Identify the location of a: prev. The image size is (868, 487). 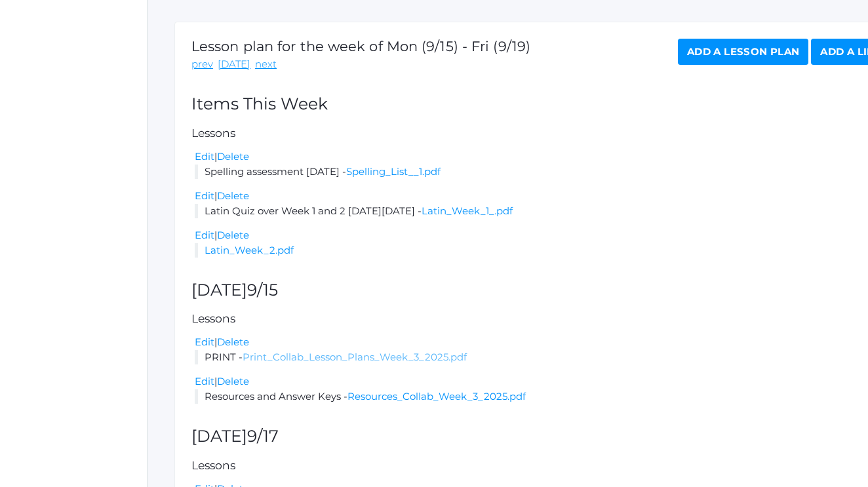
(202, 64).